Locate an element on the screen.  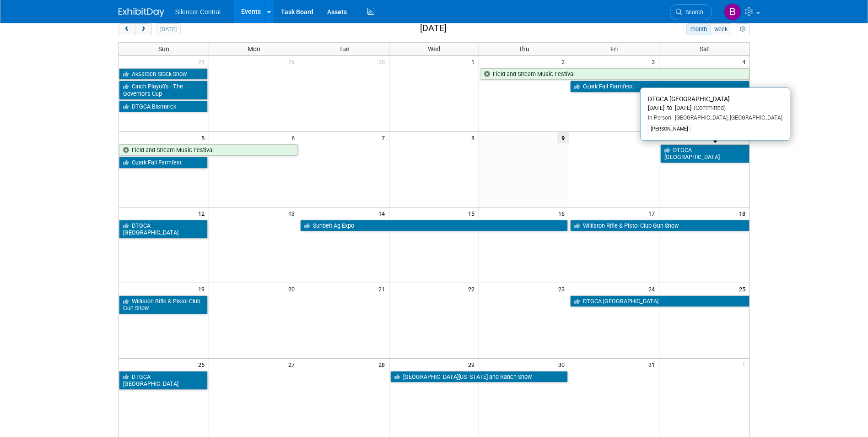
span: 15 is located at coordinates (472, 213).